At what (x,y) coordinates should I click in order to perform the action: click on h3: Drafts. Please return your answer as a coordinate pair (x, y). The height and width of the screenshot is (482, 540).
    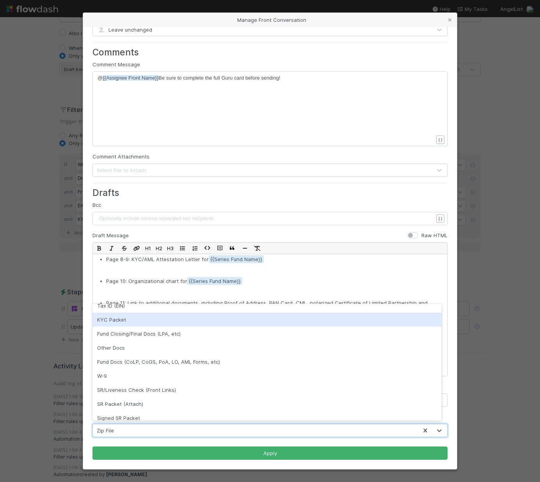
    Looking at the image, I should click on (270, 193).